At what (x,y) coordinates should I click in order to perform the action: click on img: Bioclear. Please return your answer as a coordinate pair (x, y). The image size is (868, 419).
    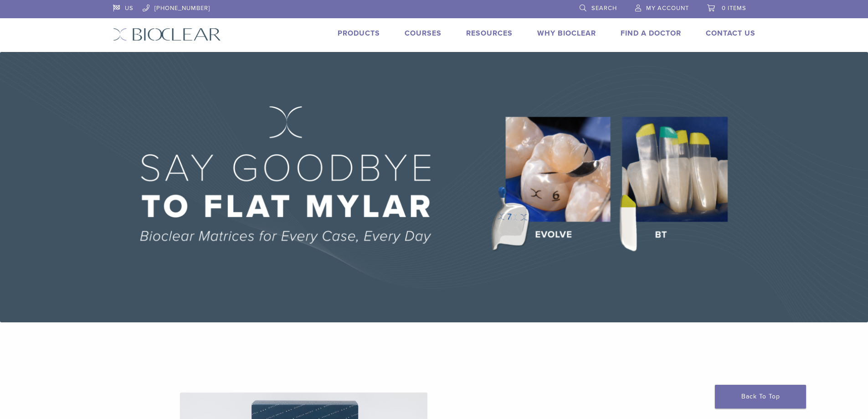
    Looking at the image, I should click on (167, 34).